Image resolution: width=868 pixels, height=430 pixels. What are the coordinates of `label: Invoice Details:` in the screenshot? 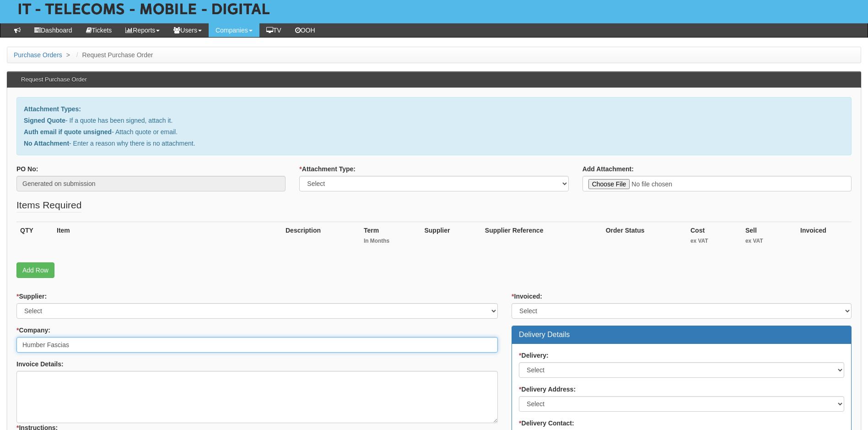 It's located at (40, 364).